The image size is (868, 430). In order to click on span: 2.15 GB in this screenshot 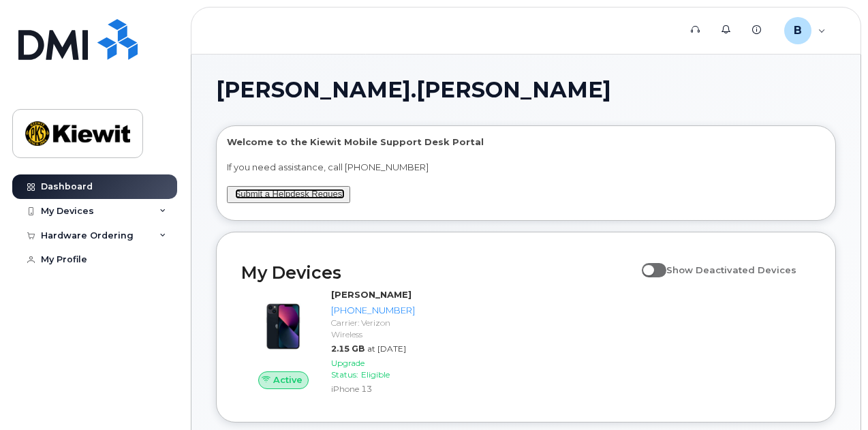, I will do `click(348, 348)`.